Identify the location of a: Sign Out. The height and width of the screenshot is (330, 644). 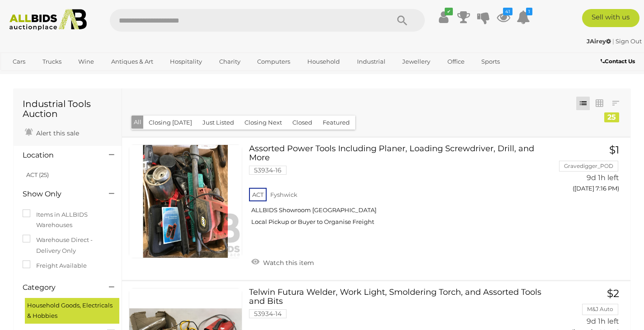
(628, 41).